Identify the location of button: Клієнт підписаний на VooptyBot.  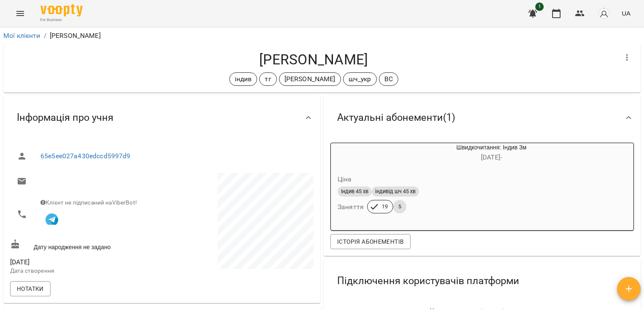
(52, 219).